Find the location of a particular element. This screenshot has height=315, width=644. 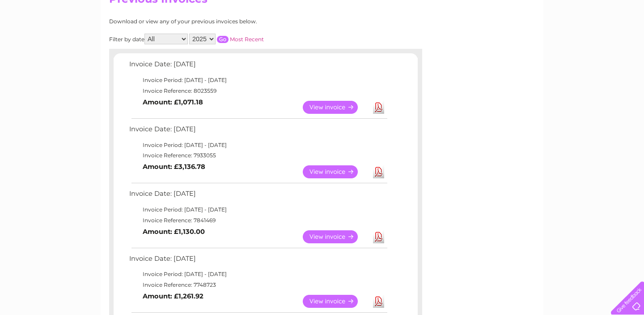

a: Blog is located at coordinates (572, 41).